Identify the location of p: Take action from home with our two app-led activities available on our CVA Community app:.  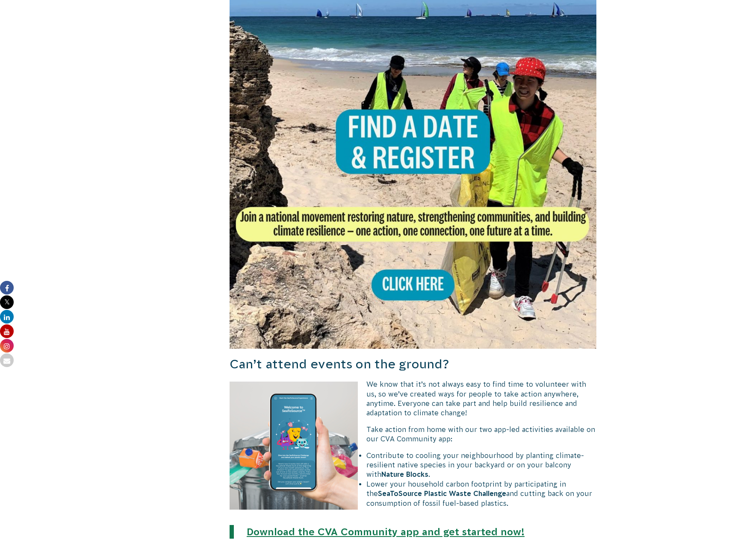
(413, 435).